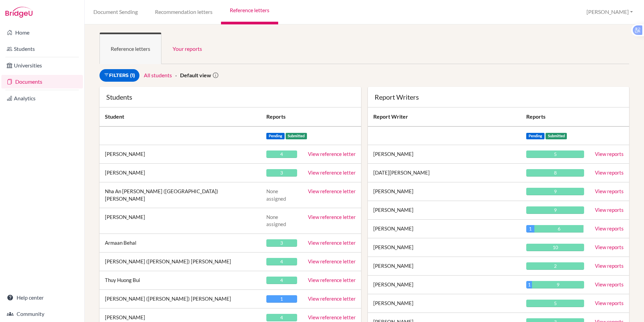 This screenshot has width=644, height=322. I want to click on a: Reference letters, so click(130, 48).